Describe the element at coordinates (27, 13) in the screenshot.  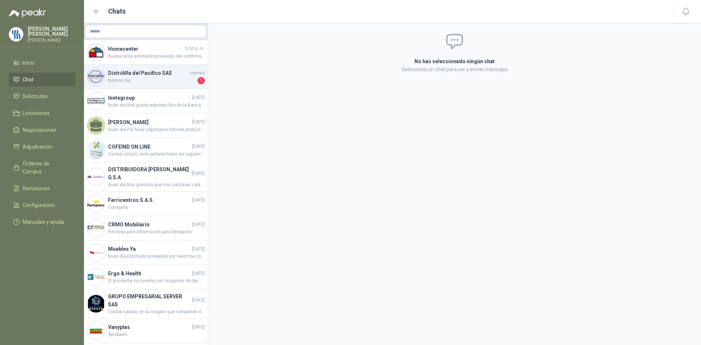
I see `img: Logo peakr` at that location.